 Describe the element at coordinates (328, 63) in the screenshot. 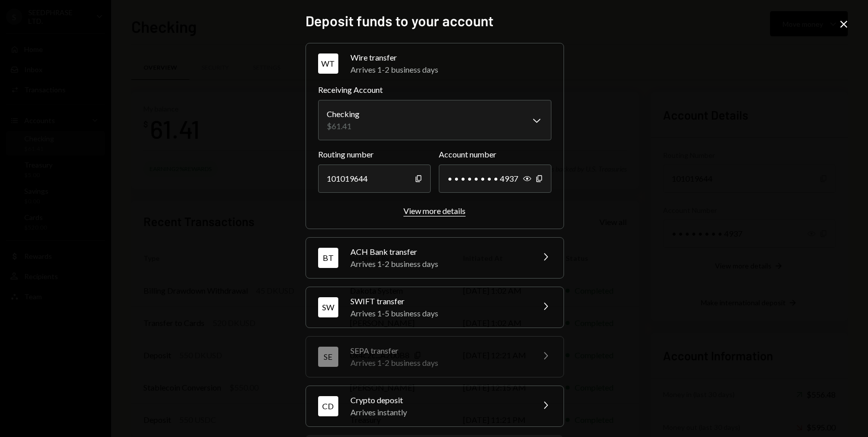

I see `div: WT` at that location.